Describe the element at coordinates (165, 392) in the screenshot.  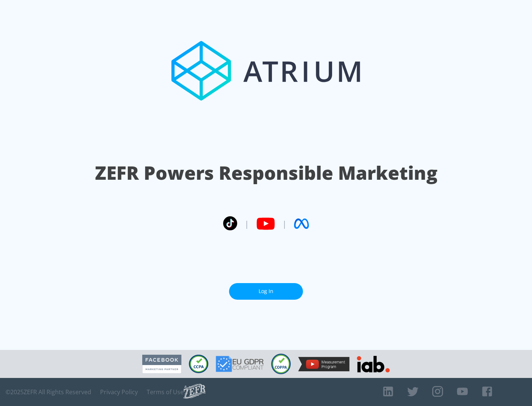
I see `a: Terms of Use` at that location.